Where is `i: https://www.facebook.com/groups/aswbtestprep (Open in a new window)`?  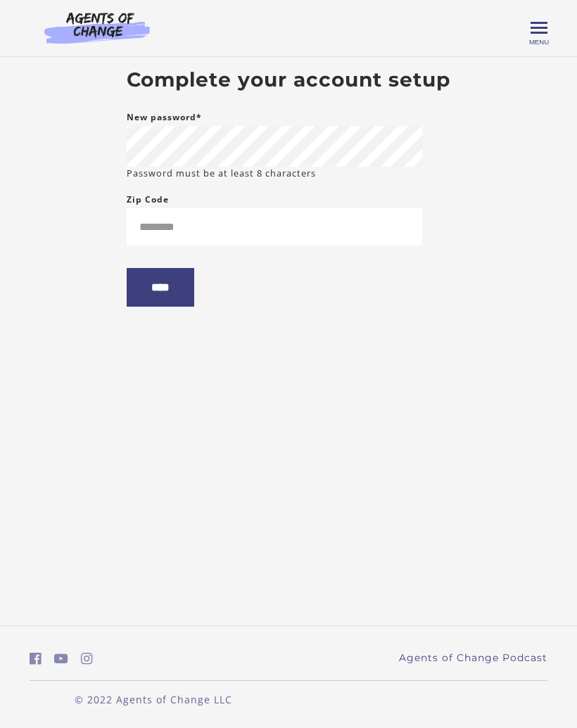 i: https://www.facebook.com/groups/aswbtestprep (Open in a new window) is located at coordinates (35, 659).